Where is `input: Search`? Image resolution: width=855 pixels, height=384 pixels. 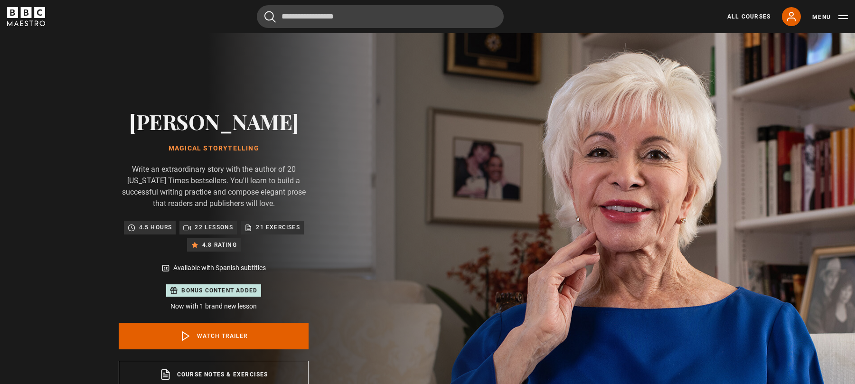 input: Search is located at coordinates (380, 17).